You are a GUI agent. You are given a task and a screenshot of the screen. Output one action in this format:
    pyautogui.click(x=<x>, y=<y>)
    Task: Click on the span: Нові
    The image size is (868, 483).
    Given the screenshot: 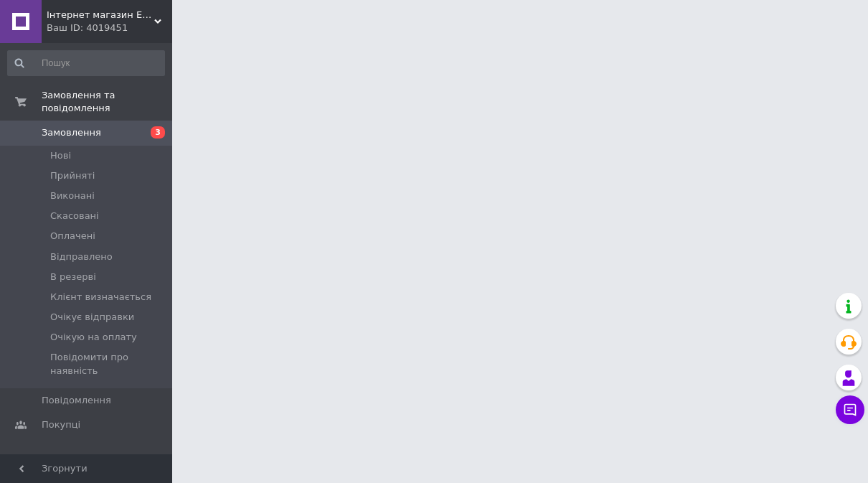 What is the action you would take?
    pyautogui.click(x=61, y=156)
    